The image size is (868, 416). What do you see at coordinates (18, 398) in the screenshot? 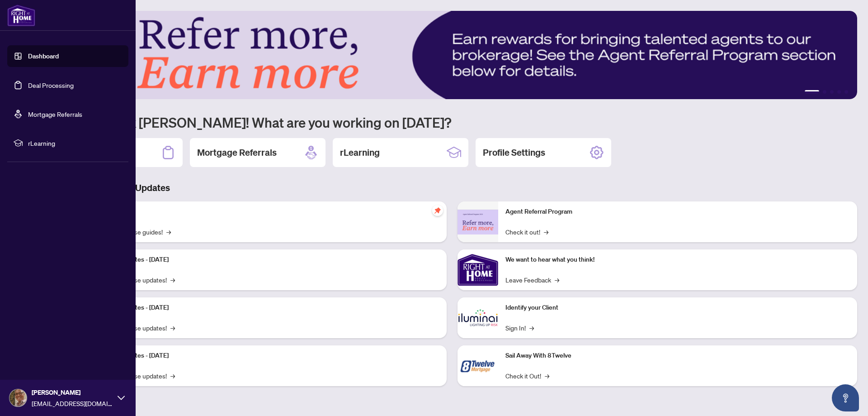
I see `img: Profile Icon` at bounding box center [18, 398].